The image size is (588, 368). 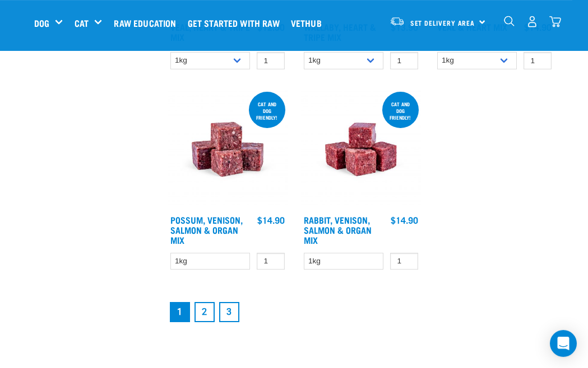 I want to click on img: Rabbit Venison Salmon Organ 1688, so click(x=361, y=150).